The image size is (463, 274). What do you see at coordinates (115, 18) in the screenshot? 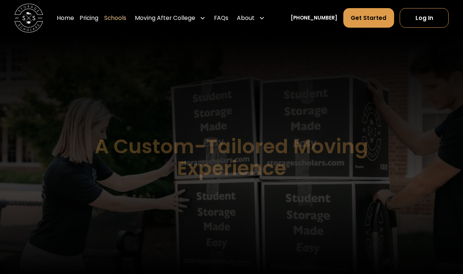
I see `a: Schools` at bounding box center [115, 18].